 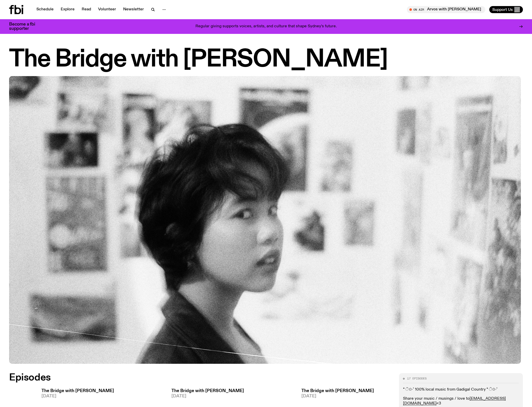 I want to click on p: Regular giving supports voices, artists, and culture that shape Sydney’s future., so click(x=266, y=26).